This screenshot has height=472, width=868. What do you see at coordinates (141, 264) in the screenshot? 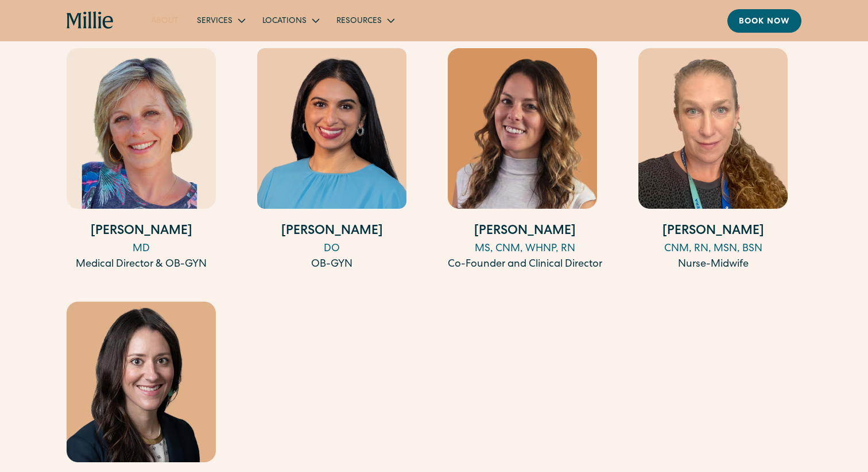
I see `div: Medical Director & OB-GYN` at bounding box center [141, 264].